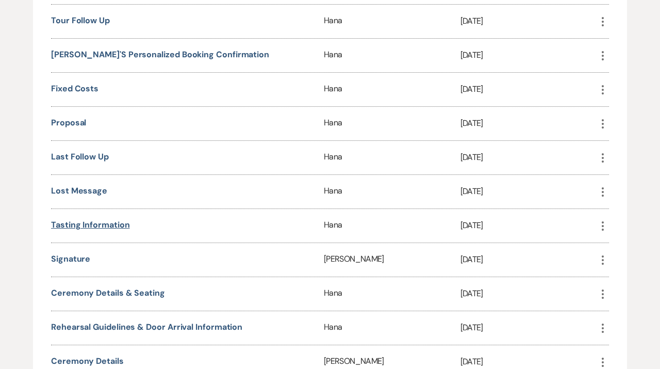 The height and width of the screenshot is (369, 660). What do you see at coordinates (79, 190) in the screenshot?
I see `a: Lost Message` at bounding box center [79, 190].